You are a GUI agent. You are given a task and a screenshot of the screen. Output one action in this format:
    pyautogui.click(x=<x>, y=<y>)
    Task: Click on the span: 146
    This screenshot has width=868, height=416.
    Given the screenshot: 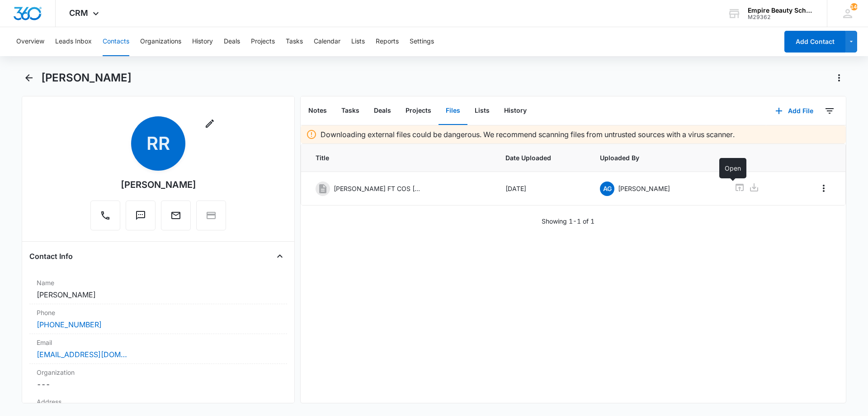 What is the action you would take?
    pyautogui.click(x=855, y=7)
    